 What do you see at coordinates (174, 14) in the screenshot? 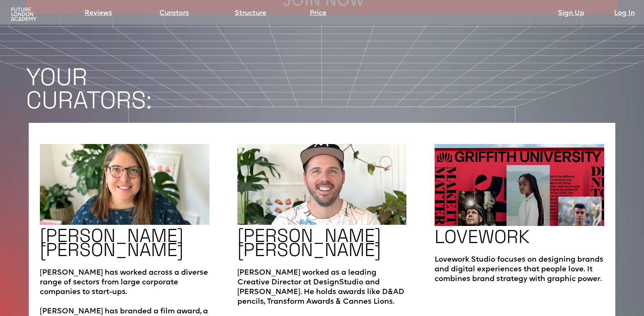
I see `a: Curators` at bounding box center [174, 14].